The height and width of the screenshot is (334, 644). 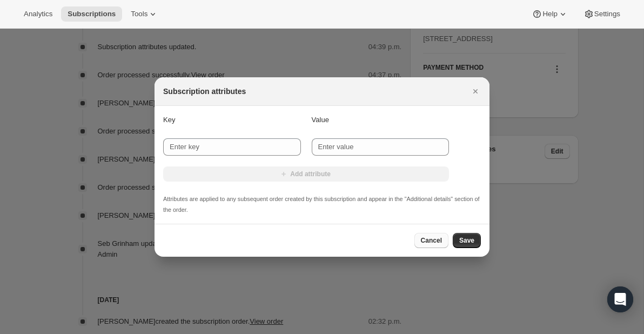 What do you see at coordinates (467, 240) in the screenshot?
I see `span: Save` at bounding box center [467, 240].